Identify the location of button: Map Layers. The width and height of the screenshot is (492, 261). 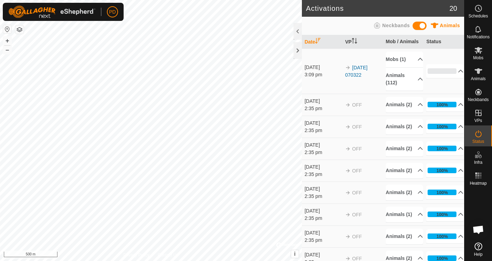
(19, 30).